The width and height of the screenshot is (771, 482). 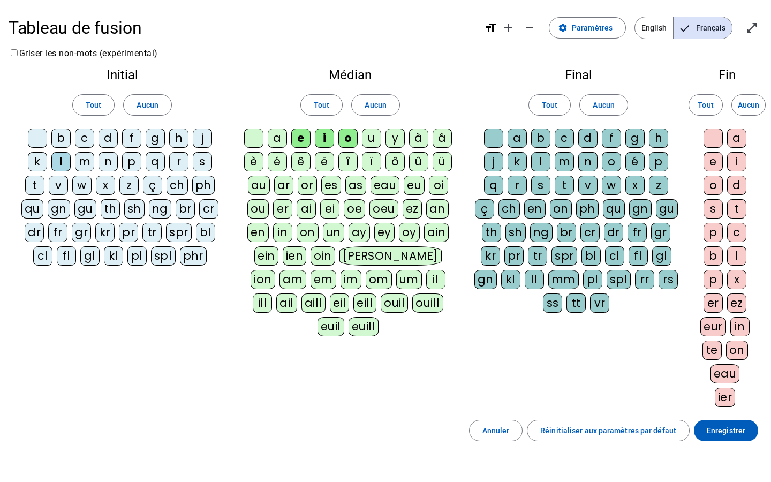 I want to click on div: gr, so click(x=661, y=232).